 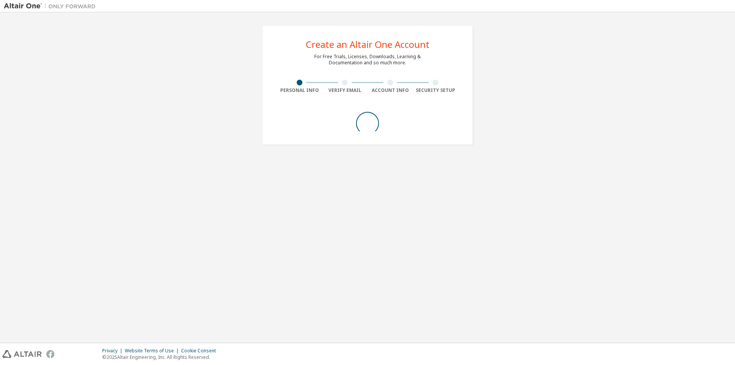 I want to click on img: facebook.svg, so click(x=50, y=354).